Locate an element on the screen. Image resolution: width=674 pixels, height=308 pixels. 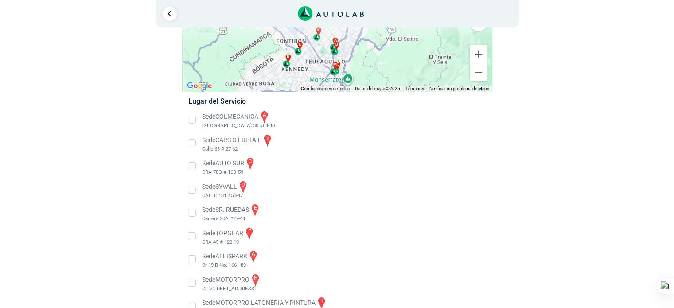
a: Notificar un problema de Maps is located at coordinates (459, 88).